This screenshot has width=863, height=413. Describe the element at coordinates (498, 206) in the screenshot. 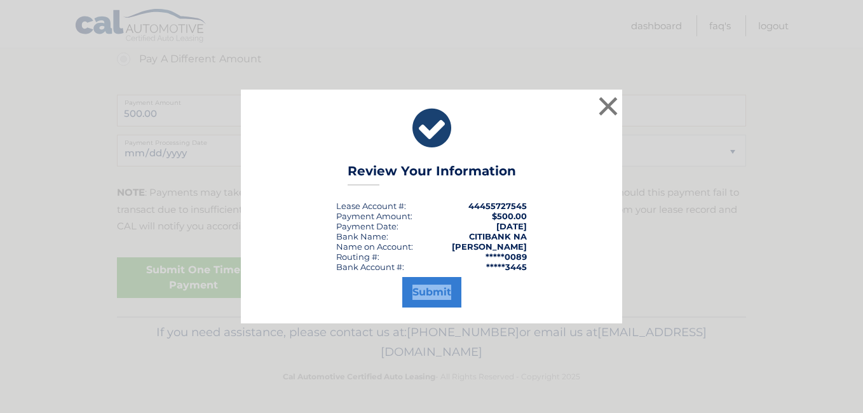

I see `strong: 44455727545` at that location.